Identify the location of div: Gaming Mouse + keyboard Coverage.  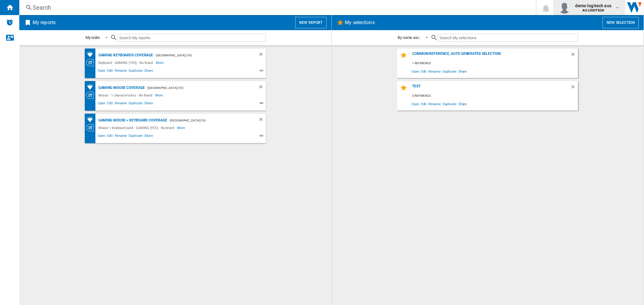
(132, 120).